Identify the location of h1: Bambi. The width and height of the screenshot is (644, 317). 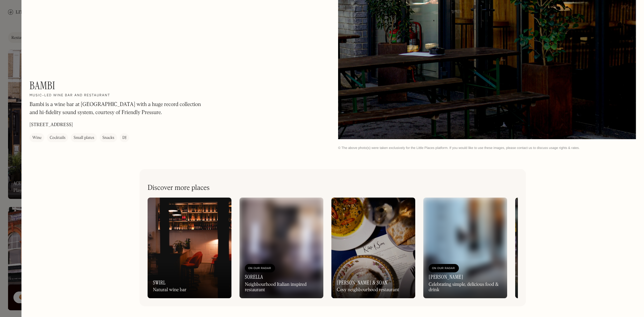
(42, 85).